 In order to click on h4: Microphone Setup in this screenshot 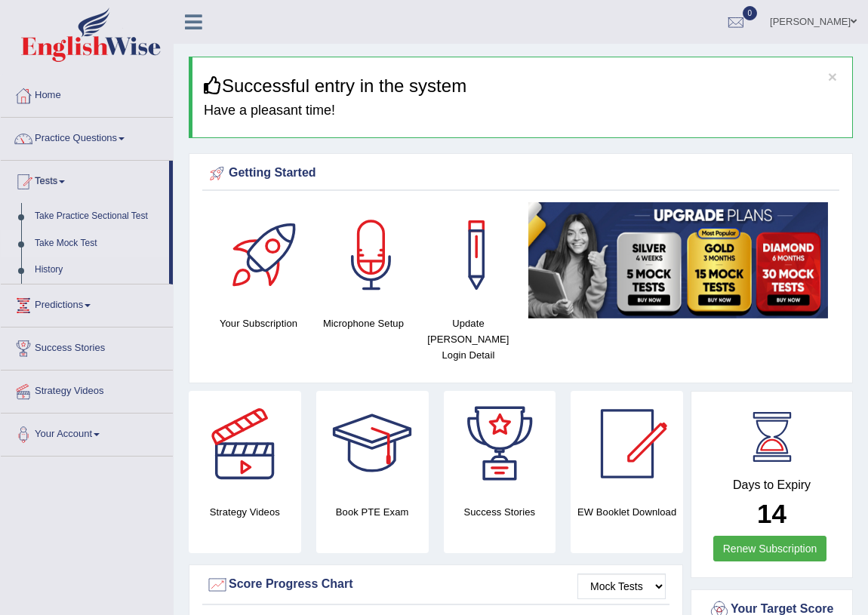, I will do `click(363, 323)`.